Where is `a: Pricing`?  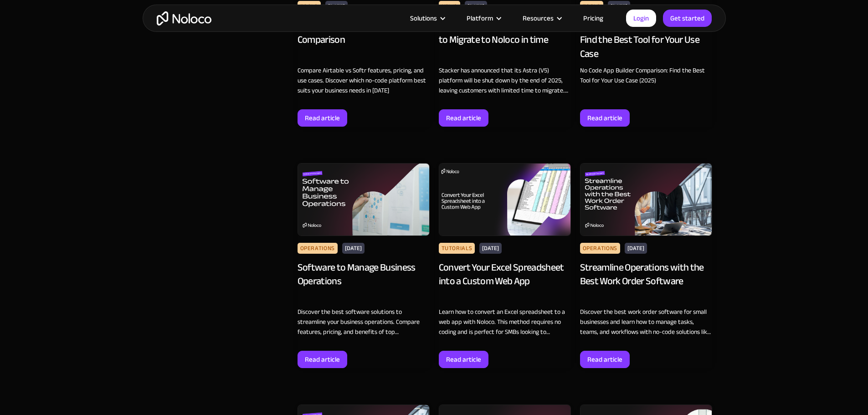 a: Pricing is located at coordinates (594, 18).